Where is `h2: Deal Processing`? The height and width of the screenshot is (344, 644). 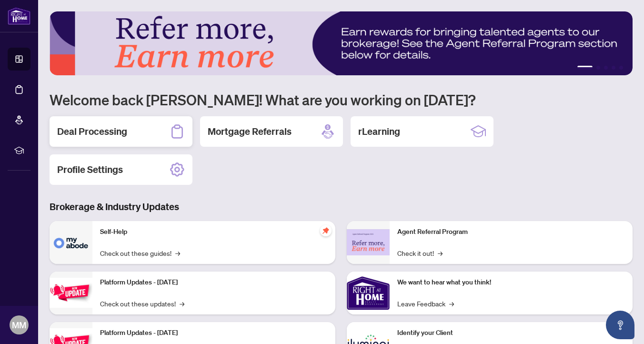 h2: Deal Processing is located at coordinates (92, 132).